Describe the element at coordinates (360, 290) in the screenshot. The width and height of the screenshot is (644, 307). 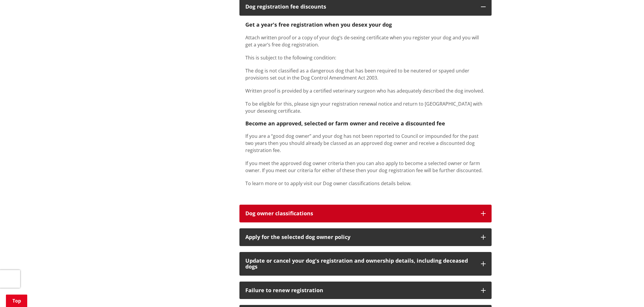
I see `h3: Failure to renew registration` at that location.